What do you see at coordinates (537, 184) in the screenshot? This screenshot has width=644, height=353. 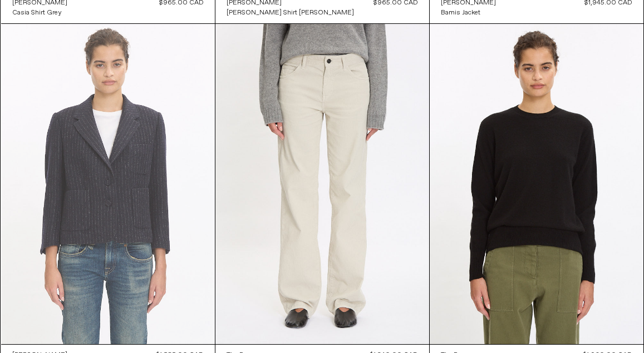 I see `img: The Row Leilani Top in black` at bounding box center [537, 184].